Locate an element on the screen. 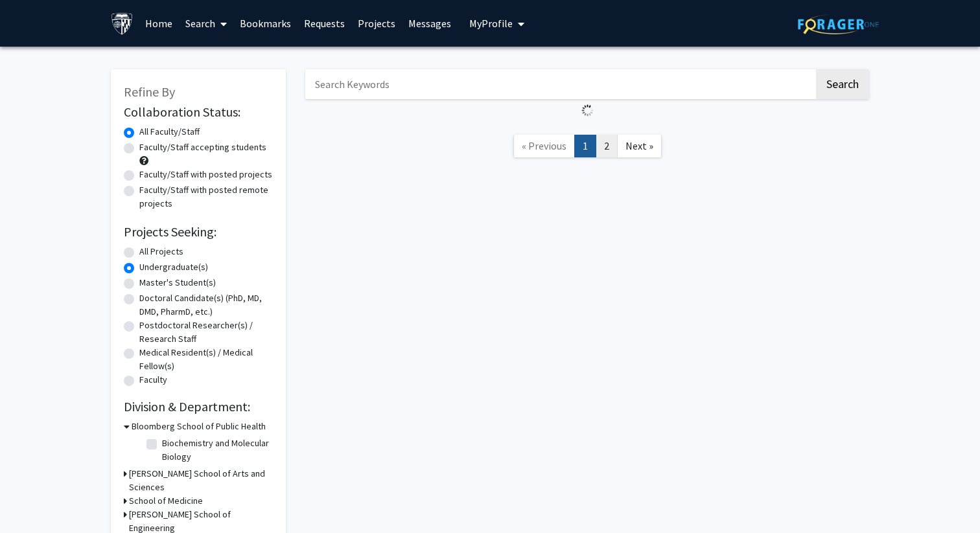  label: Faculty is located at coordinates (153, 380).